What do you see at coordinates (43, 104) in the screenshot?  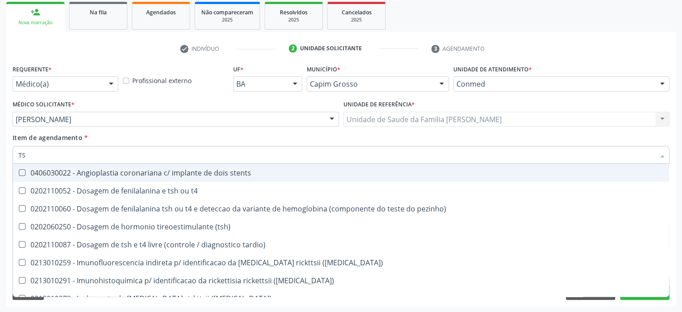 I see `label: Médico Solicitante` at bounding box center [43, 104].